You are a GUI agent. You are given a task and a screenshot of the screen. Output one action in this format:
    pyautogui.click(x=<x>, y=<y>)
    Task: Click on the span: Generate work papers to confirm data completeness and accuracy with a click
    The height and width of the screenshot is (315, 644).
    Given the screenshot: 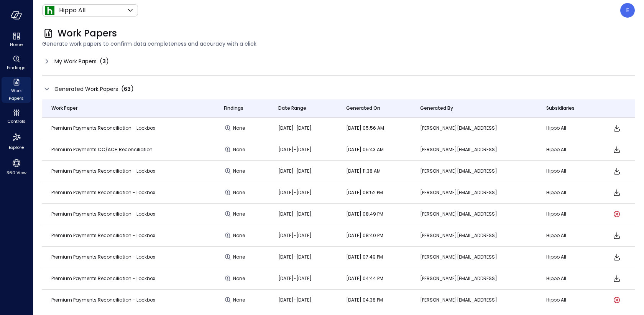 What is the action you would take?
    pyautogui.click(x=338, y=44)
    